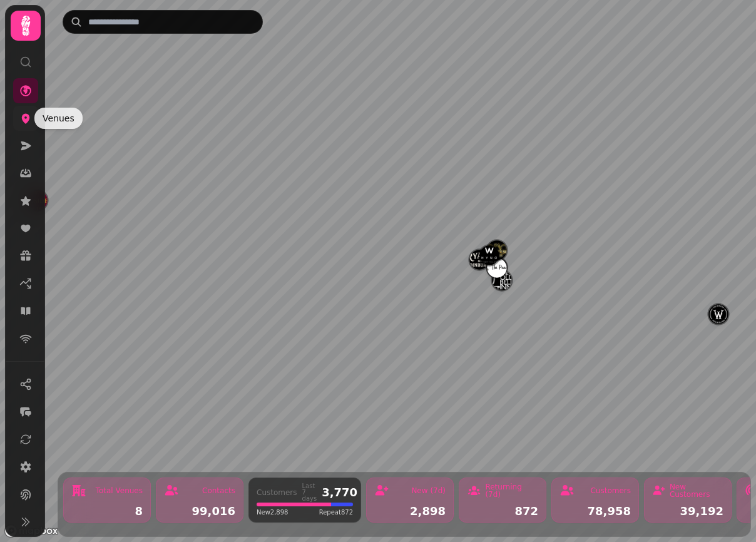 Image resolution: width=756 pixels, height=542 pixels. Describe the element at coordinates (502, 511) in the screenshot. I see `div: 872` at that location.